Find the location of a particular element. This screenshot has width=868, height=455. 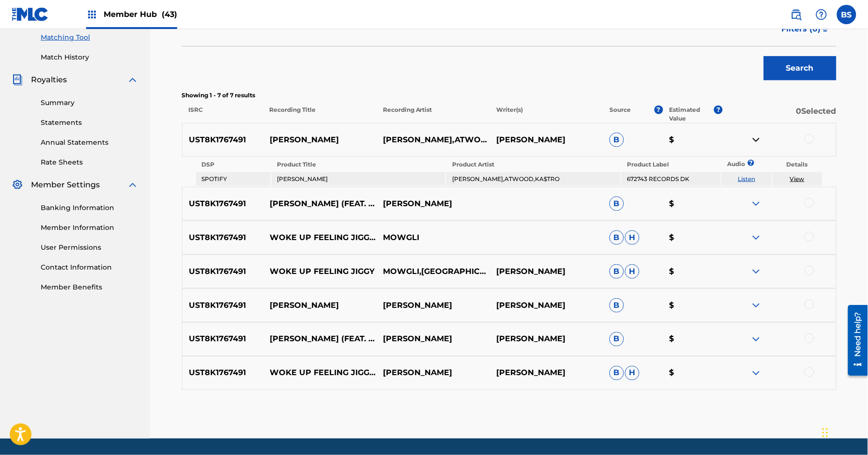

img: search is located at coordinates (796, 14).